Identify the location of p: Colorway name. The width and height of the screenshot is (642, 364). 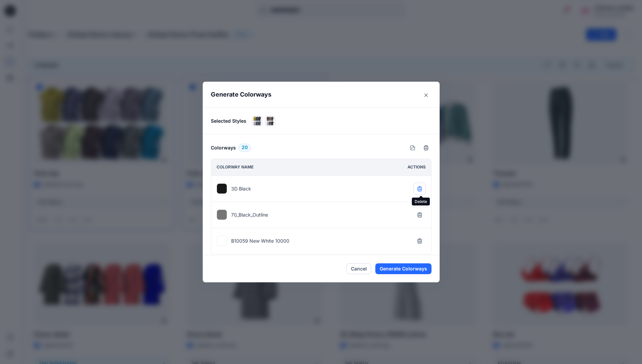
(235, 167).